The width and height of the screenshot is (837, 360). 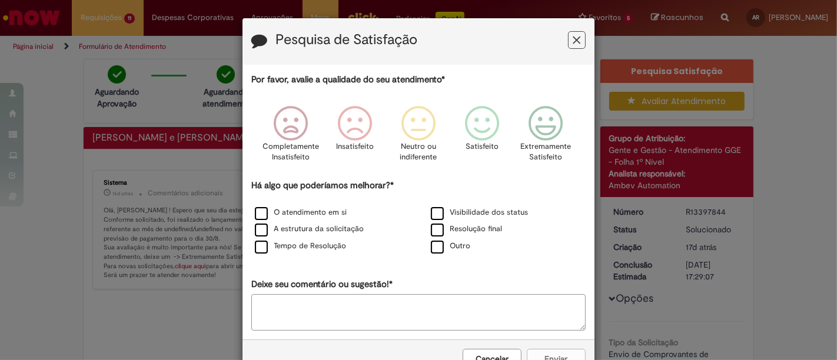 What do you see at coordinates (418, 137) in the screenshot?
I see `div: Neutro ou indiferente` at bounding box center [418, 137].